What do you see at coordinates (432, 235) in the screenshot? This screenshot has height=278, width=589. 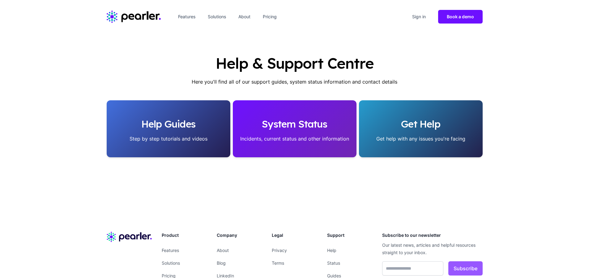 I see `h3: Subscribe to our newsletter` at bounding box center [432, 235].